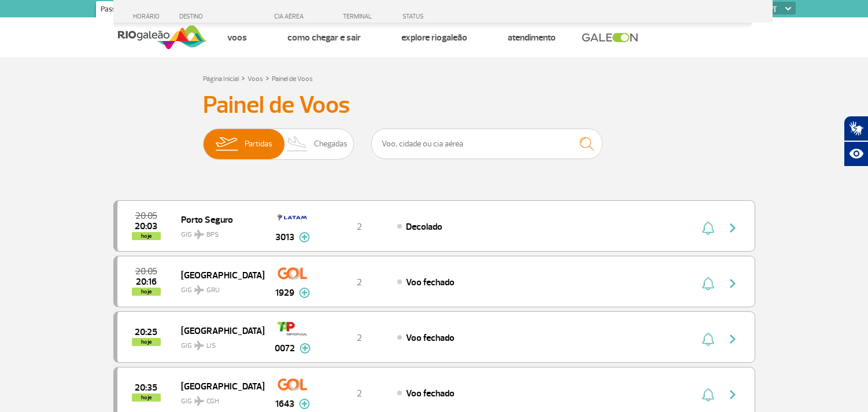  What do you see at coordinates (218, 219) in the screenshot?
I see `span: Porto Seguro` at bounding box center [218, 219].